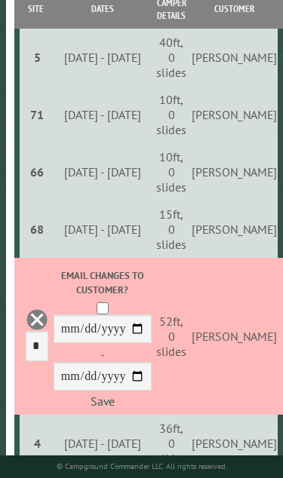 This screenshot has height=478, width=283. Describe the element at coordinates (37, 172) in the screenshot. I see `div: 66` at that location.